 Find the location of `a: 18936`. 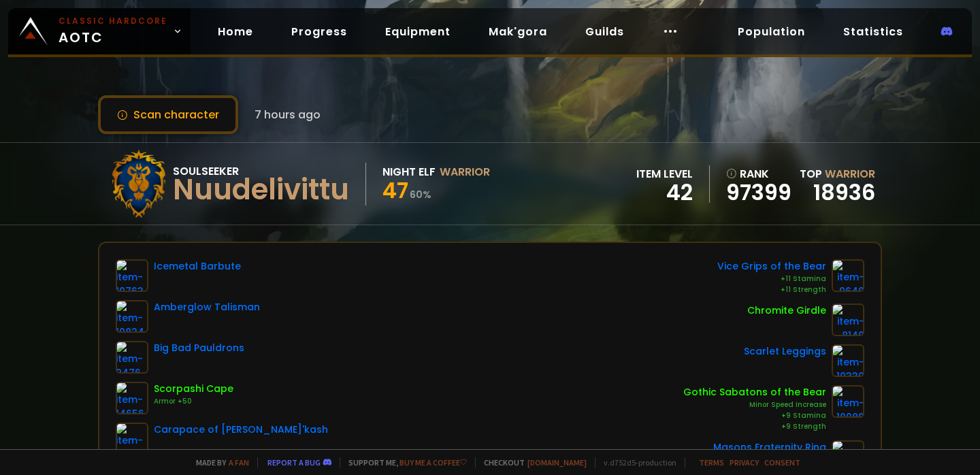

a: 18936 is located at coordinates (844, 192).